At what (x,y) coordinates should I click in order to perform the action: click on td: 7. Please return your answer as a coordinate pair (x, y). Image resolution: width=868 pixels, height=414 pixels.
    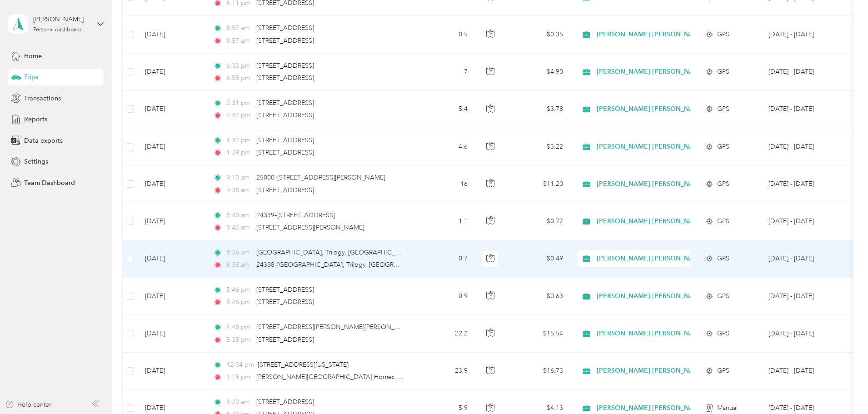
    Looking at the image, I should click on (445, 72).